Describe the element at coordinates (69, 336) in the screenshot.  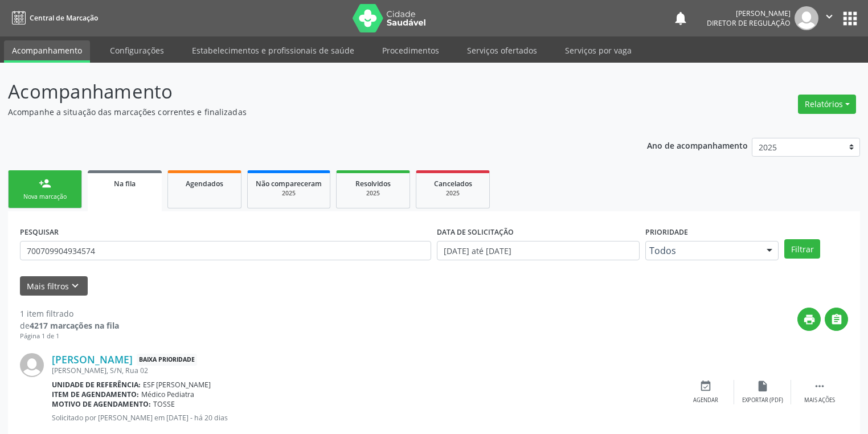
I see `div: Página 1 de 1` at that location.